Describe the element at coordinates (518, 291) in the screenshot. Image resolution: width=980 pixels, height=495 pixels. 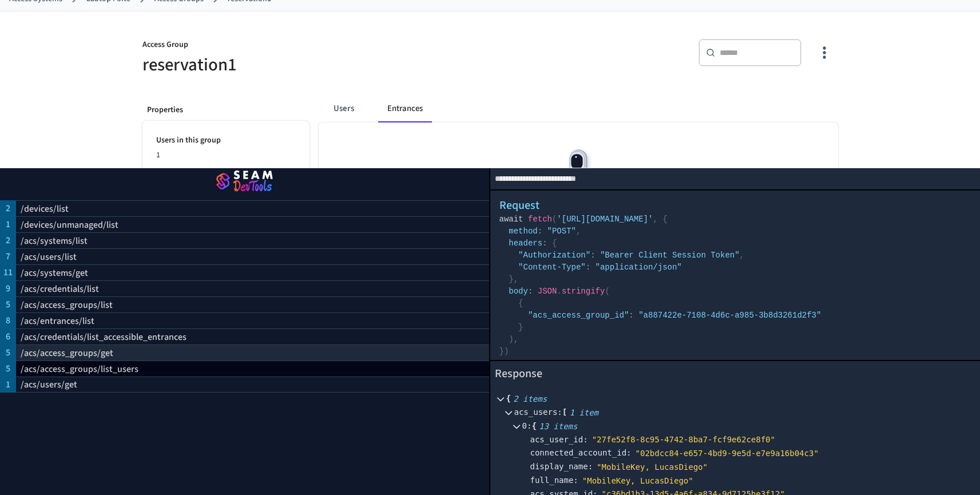
I see `span: body` at that location.